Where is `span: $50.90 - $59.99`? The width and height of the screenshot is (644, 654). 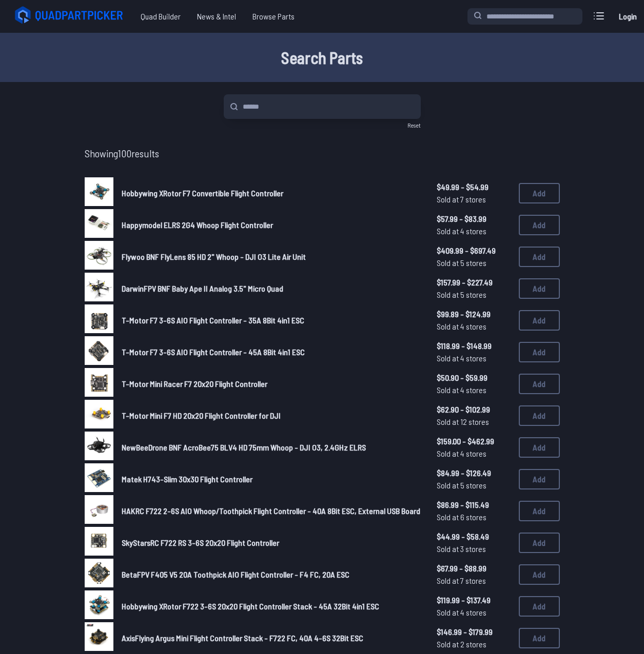 span: $50.90 - $59.99 is located at coordinates (473, 378).